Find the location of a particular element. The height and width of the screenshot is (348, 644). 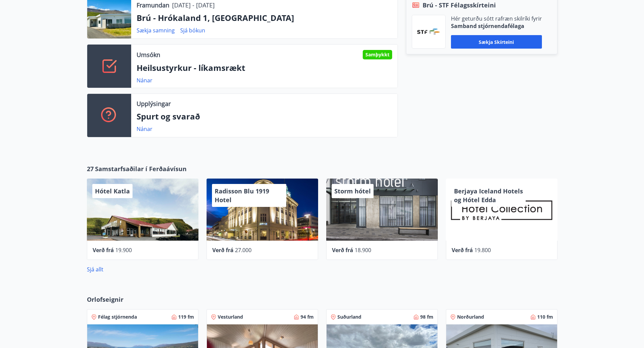

span: 27.000 is located at coordinates (243, 250).